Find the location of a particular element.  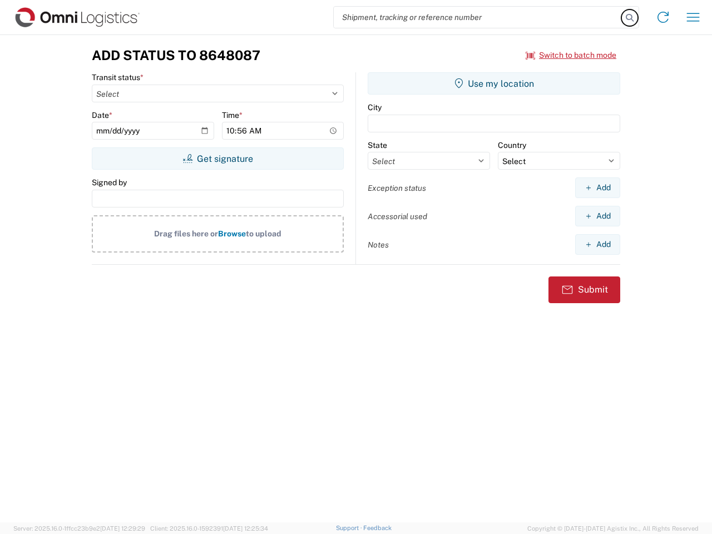

label: State is located at coordinates (377, 145).